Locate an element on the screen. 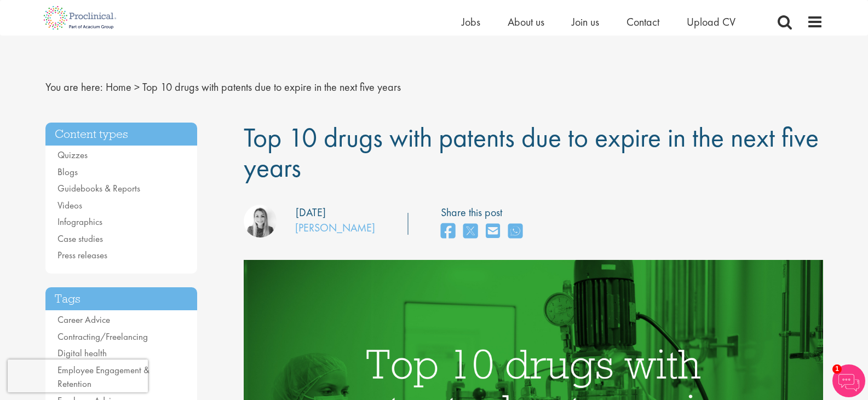 The width and height of the screenshot is (868, 400). span: About us is located at coordinates (526, 22).